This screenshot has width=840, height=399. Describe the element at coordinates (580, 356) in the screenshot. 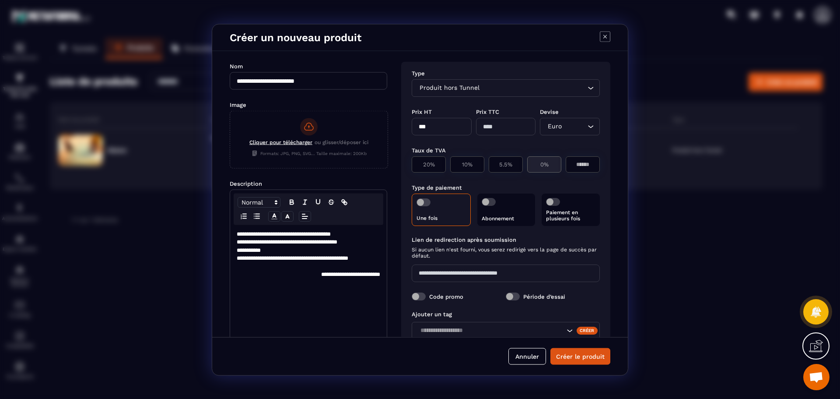

I see `button: Créer le produit` at that location.